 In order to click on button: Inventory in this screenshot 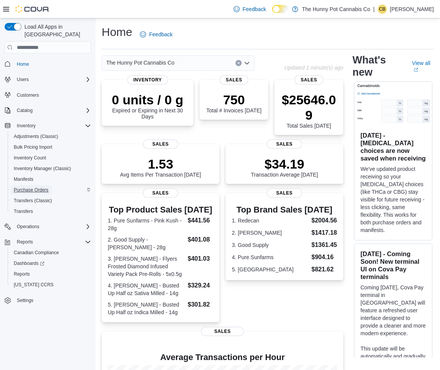, I will do `click(48, 126)`.